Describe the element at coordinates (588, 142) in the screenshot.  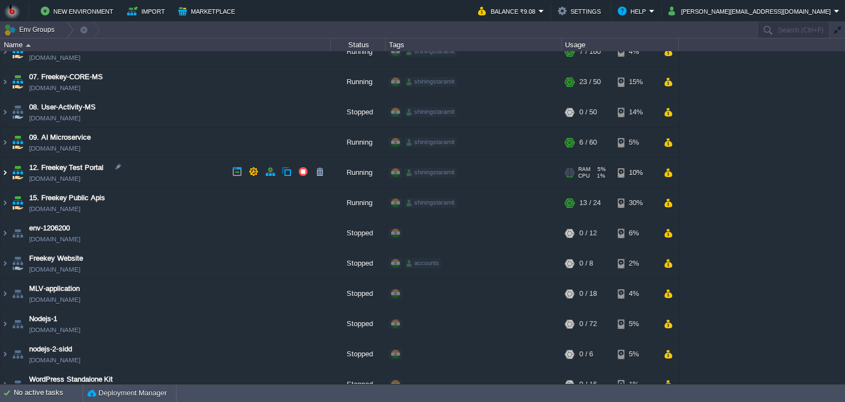
I see `div: 6 / 60` at that location.